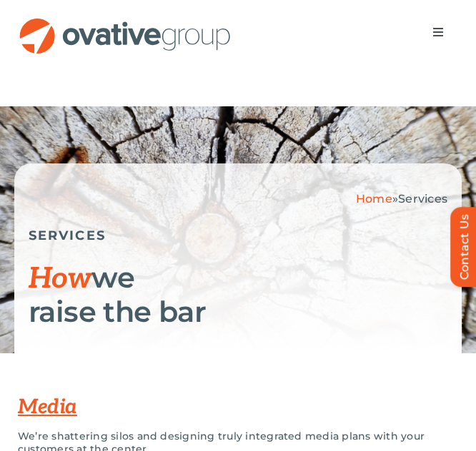  What do you see at coordinates (374, 199) in the screenshot?
I see `a: Home` at bounding box center [374, 199].